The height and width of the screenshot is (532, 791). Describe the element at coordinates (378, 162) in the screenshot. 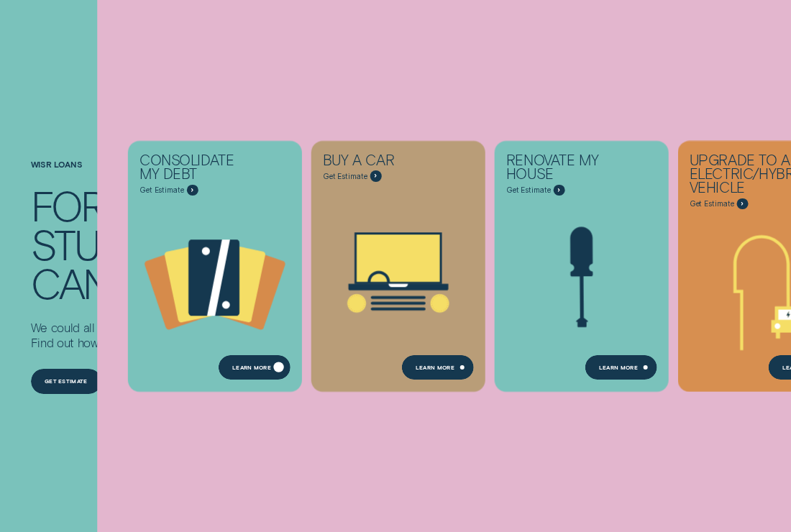

I see `div: Buy a car` at that location.